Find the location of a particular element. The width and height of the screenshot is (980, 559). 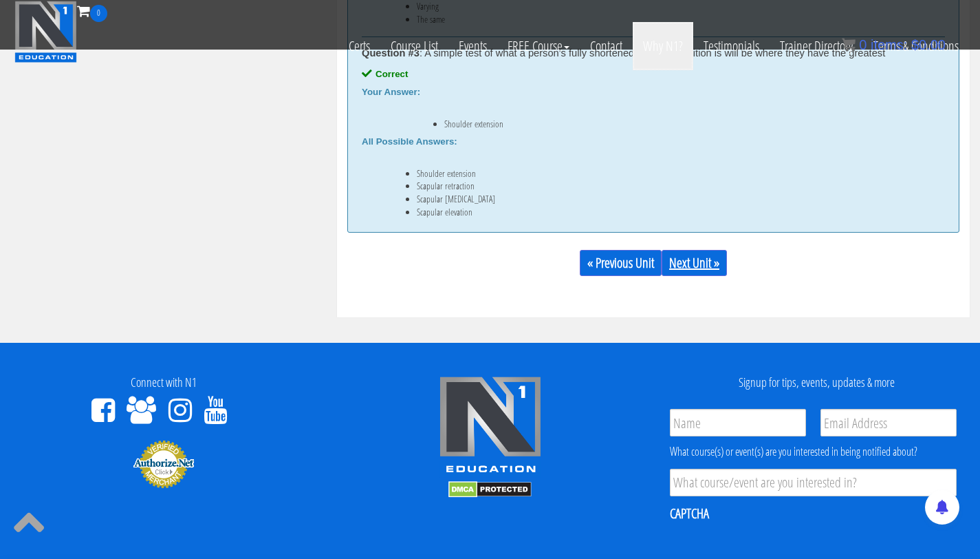

label: CAPTCHA is located at coordinates (689, 513).